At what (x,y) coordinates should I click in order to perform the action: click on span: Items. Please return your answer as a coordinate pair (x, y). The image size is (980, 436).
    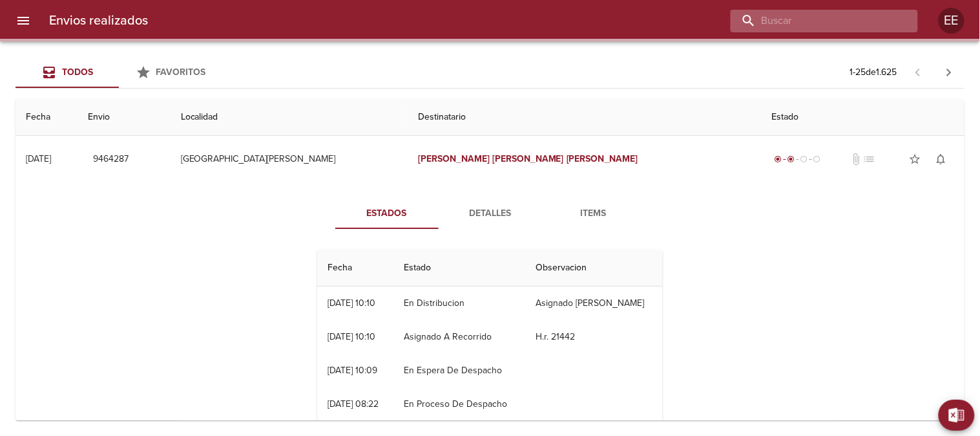
    Looking at the image, I should click on (594, 213).